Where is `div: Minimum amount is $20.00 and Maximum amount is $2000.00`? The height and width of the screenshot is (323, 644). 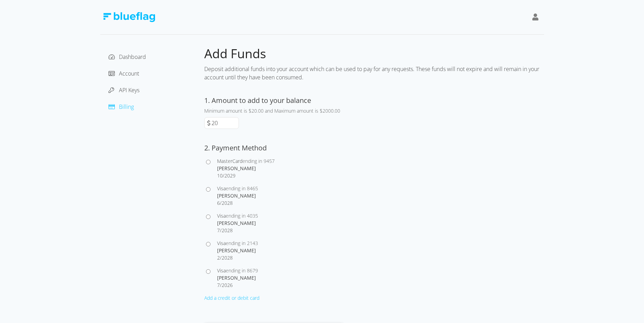 div: Minimum amount is $20.00 and Maximum amount is $2000.00 is located at coordinates (274, 110).